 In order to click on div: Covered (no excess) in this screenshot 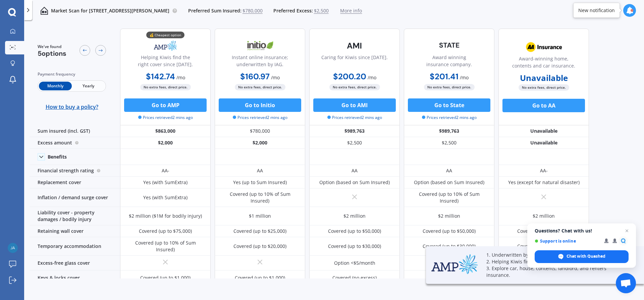, I will do `click(355, 278)`.